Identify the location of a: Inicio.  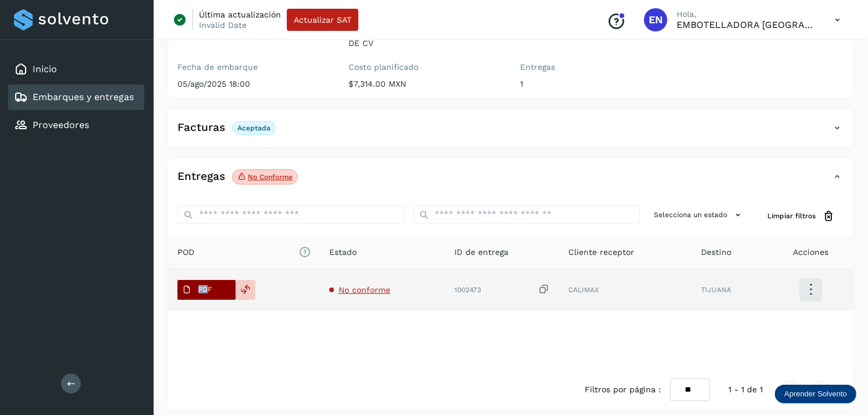
(45, 69).